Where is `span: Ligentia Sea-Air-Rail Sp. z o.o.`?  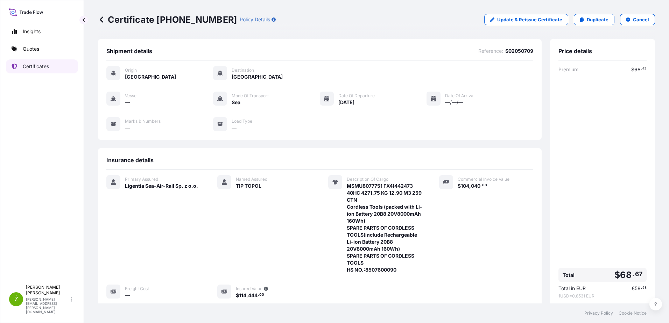
span: Ligentia Sea-Air-Rail Sp. z o.o. is located at coordinates (161, 186).